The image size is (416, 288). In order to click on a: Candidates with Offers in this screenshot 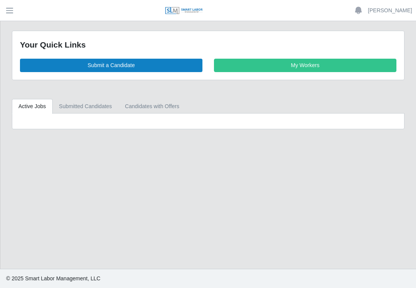, I will do `click(152, 106)`.